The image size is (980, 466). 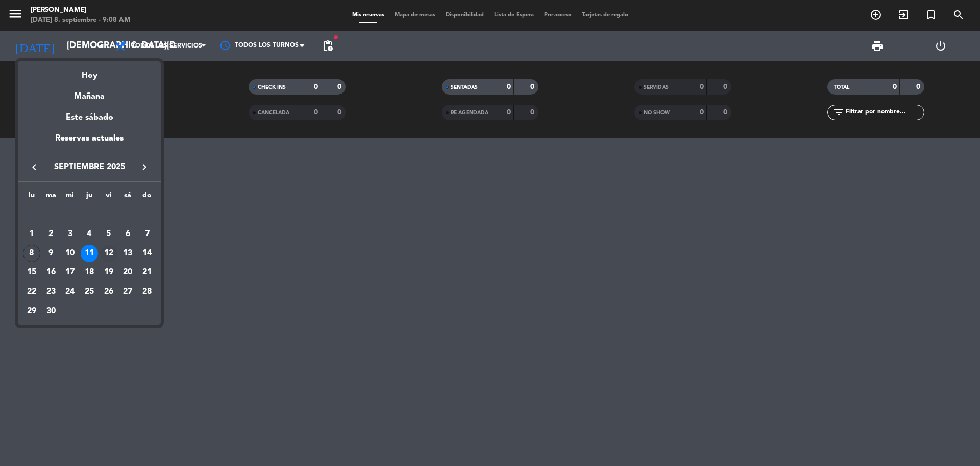 I want to click on i: keyboard_arrow_left, so click(x=34, y=167).